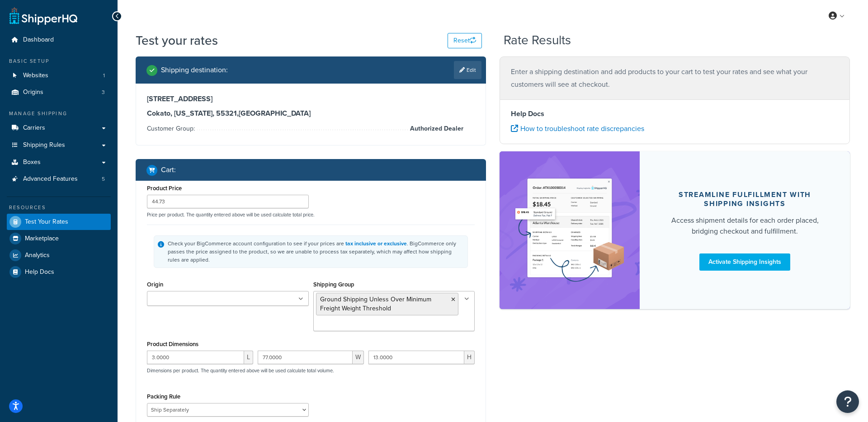 This screenshot has height=422, width=868. I want to click on p: Dimensions per product. The quantity entered above will be used calculate total volume., so click(239, 370).